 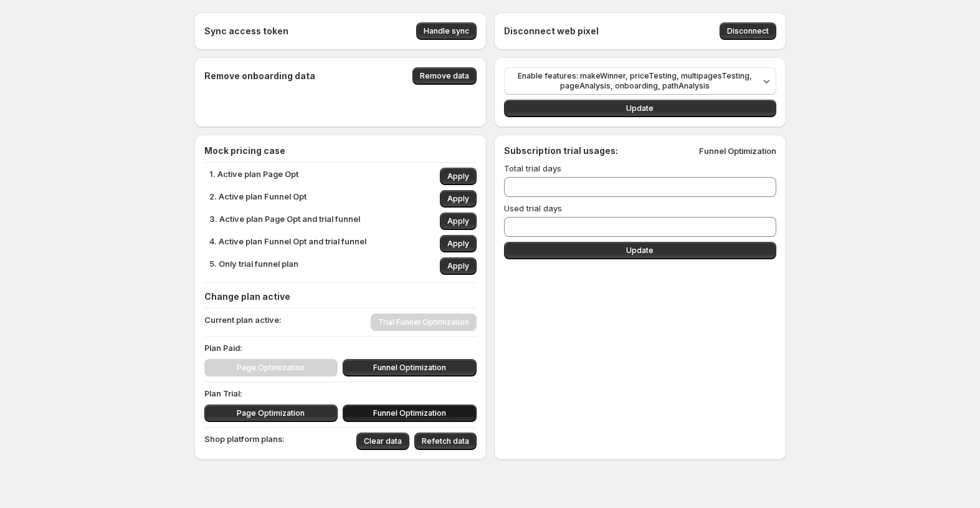 I want to click on span: Total trial days, so click(x=532, y=168).